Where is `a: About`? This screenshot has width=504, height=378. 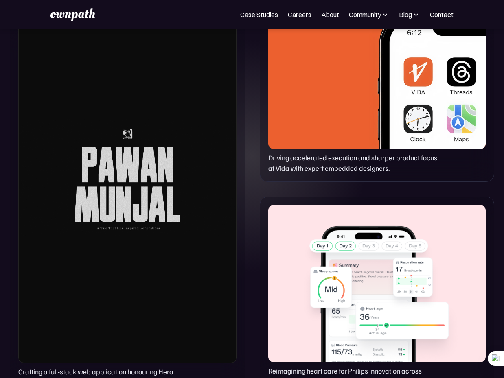 a: About is located at coordinates (330, 15).